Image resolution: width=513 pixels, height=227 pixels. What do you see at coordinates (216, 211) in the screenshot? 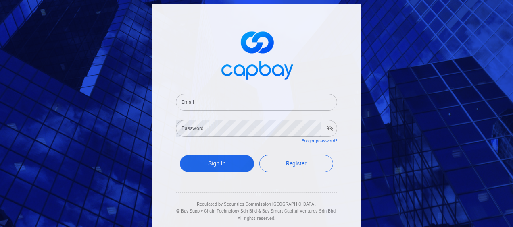
I see `span: © Bay Supply Chain Technology Sdn Bhd` at bounding box center [216, 211].